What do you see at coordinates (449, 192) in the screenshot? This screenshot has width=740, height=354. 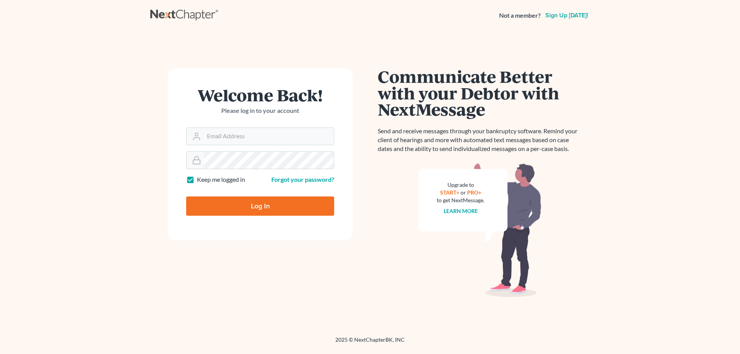 I see `a: START+` at bounding box center [449, 192].